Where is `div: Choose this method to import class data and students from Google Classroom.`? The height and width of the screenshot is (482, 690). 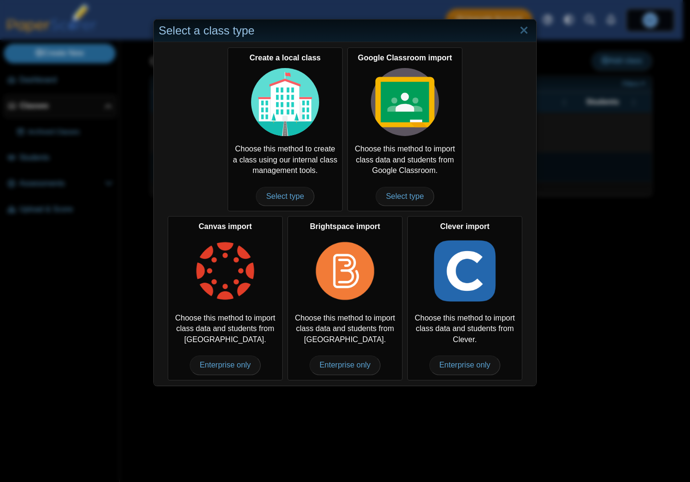 div: Choose this method to import class data and students from Google Classroom. is located at coordinates (405, 129).